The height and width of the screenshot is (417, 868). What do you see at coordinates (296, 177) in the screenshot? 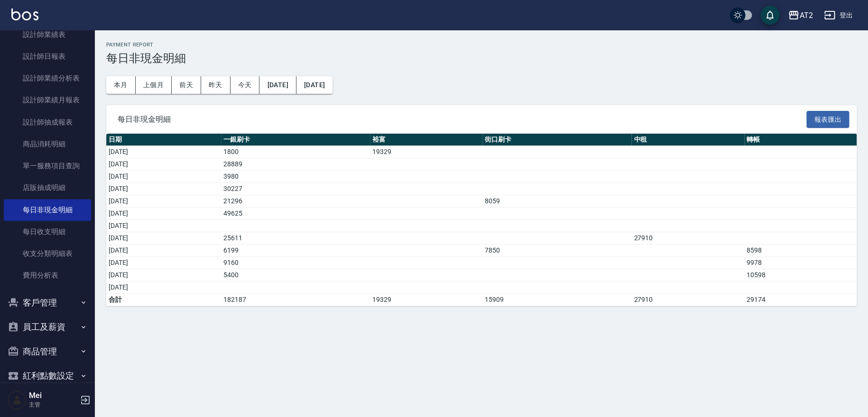
I see `td: 3980` at bounding box center [296, 177].